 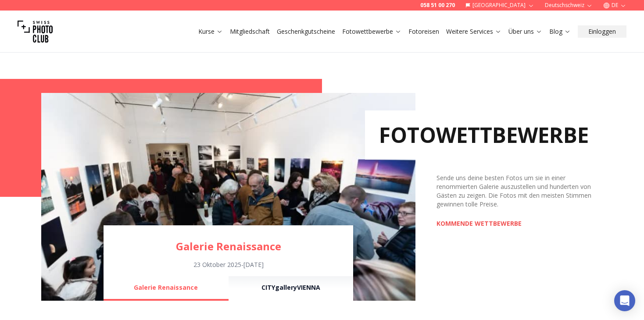 I want to click on a: Fotoreisen, so click(x=424, y=31).